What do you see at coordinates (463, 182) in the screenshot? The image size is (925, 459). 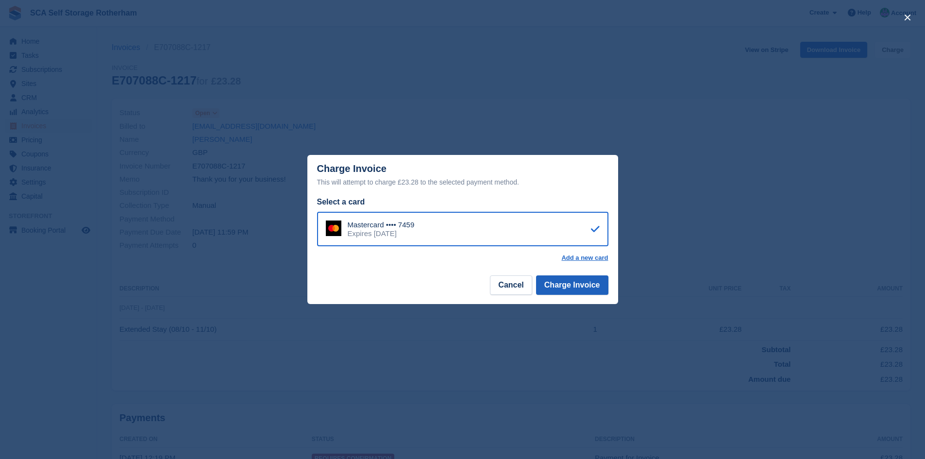 I see `div: This will attempt to charge £23.28 to the selected payment method.` at bounding box center [463, 182].